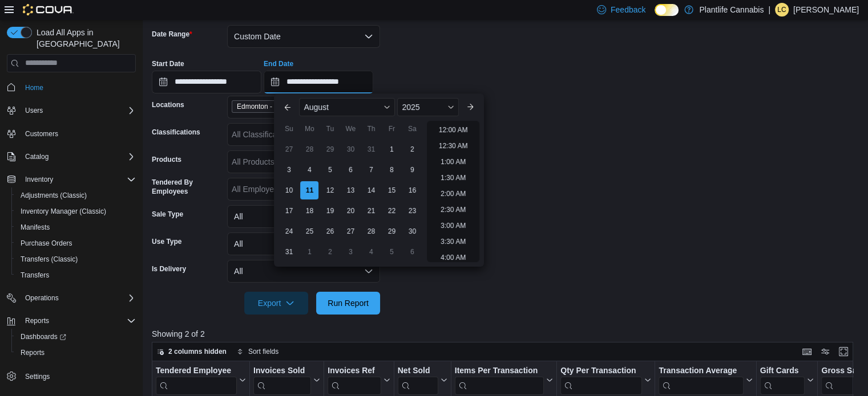 The width and height of the screenshot is (868, 396). What do you see at coordinates (782, 380) in the screenshot?
I see `div: Gift Card Sales` at bounding box center [782, 380].